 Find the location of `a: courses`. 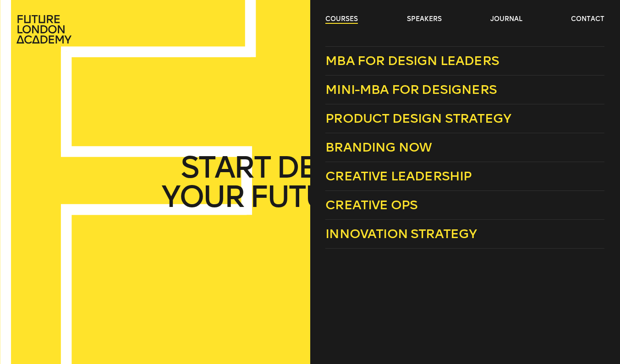

a: courses is located at coordinates (342, 19).